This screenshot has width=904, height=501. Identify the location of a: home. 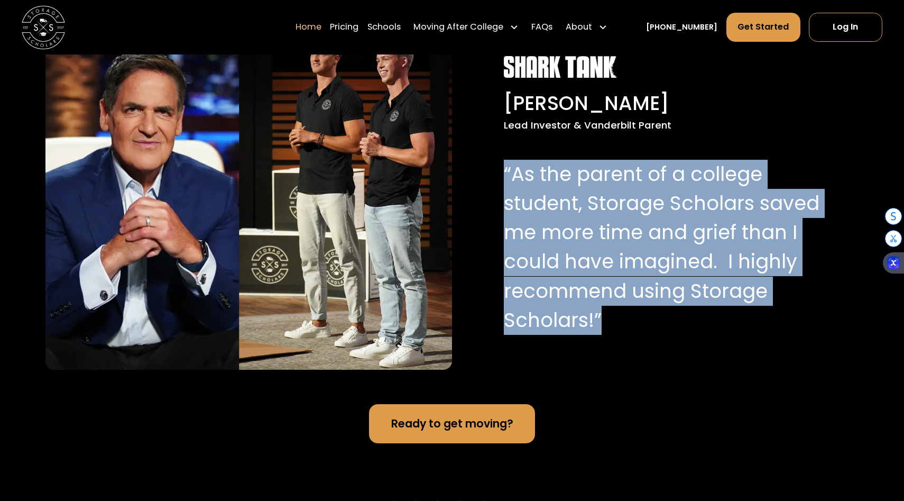
(43, 27).